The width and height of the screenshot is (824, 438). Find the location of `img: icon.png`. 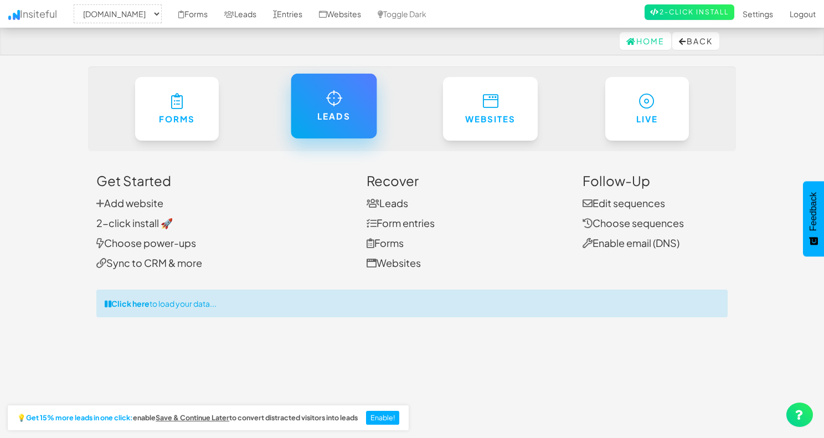

img: icon.png is located at coordinates (14, 15).